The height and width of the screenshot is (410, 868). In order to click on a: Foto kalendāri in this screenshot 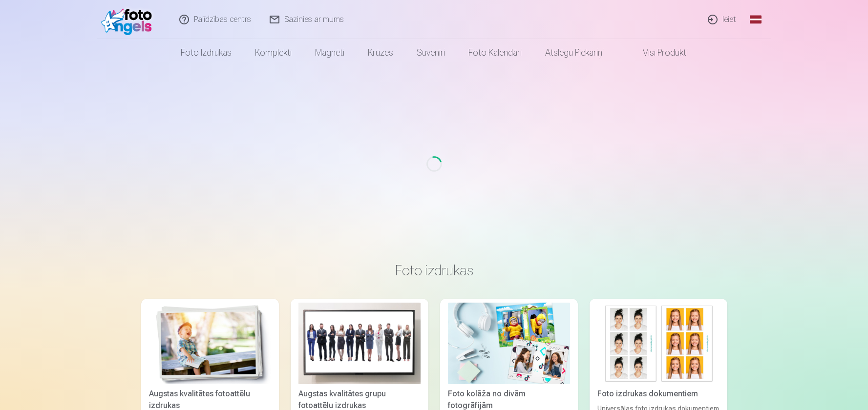, I will do `click(495, 53)`.